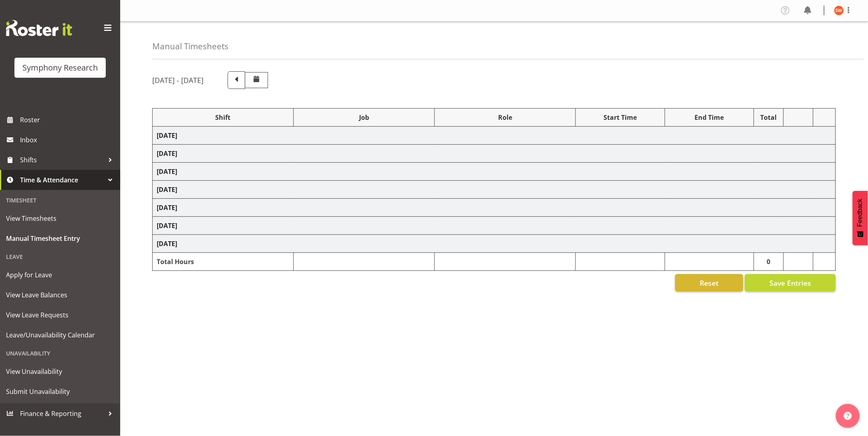 The image size is (868, 436). I want to click on span: Shifts, so click(62, 160).